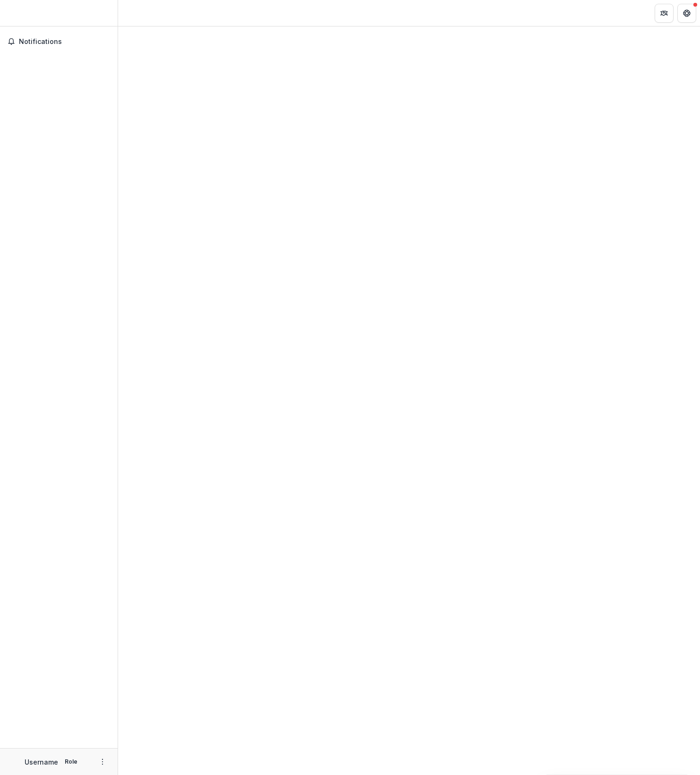  I want to click on span: Notifications, so click(64, 42).